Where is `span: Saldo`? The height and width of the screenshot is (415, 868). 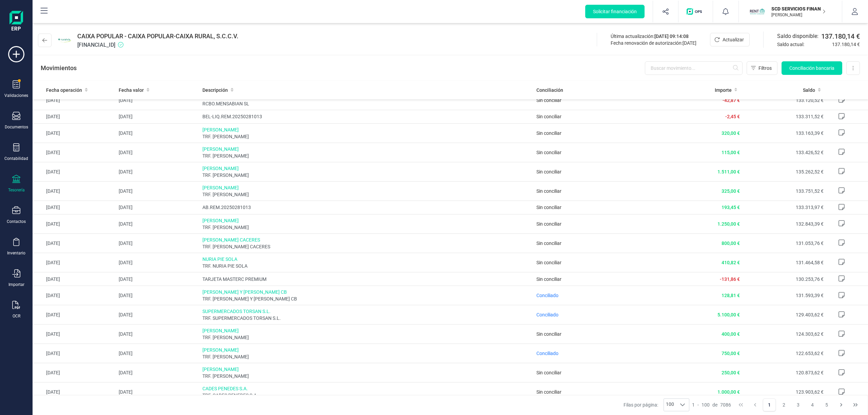
span: Saldo is located at coordinates (809, 90).